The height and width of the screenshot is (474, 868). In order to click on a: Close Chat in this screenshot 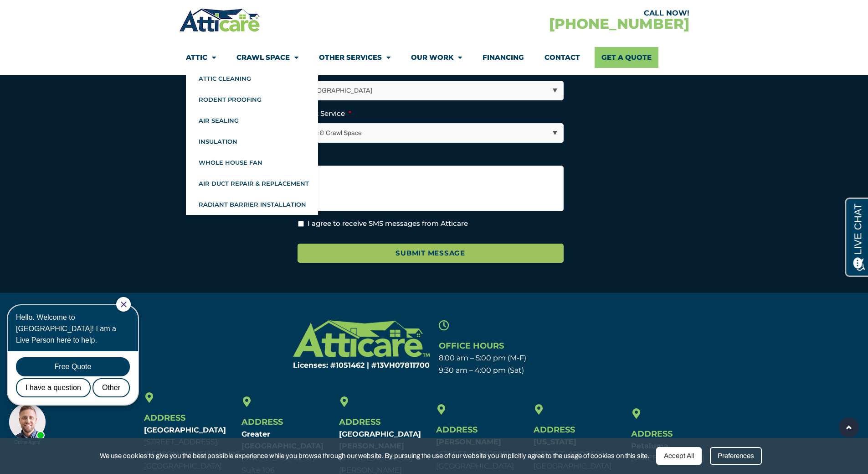, I will do `click(119, 8)`.